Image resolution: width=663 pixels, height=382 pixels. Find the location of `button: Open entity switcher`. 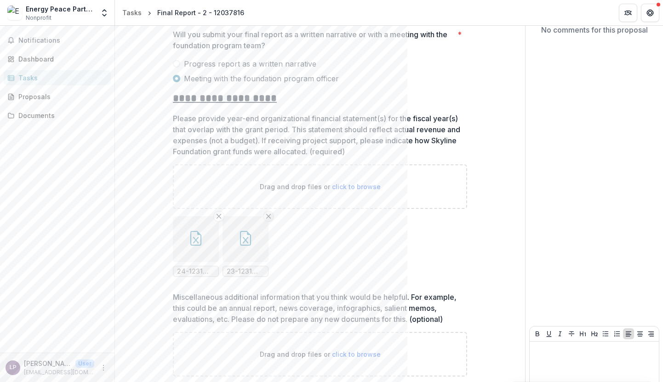

button: Open entity switcher is located at coordinates (104, 13).